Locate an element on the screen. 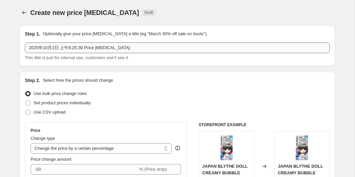  input: -15 is located at coordinates (84, 169).